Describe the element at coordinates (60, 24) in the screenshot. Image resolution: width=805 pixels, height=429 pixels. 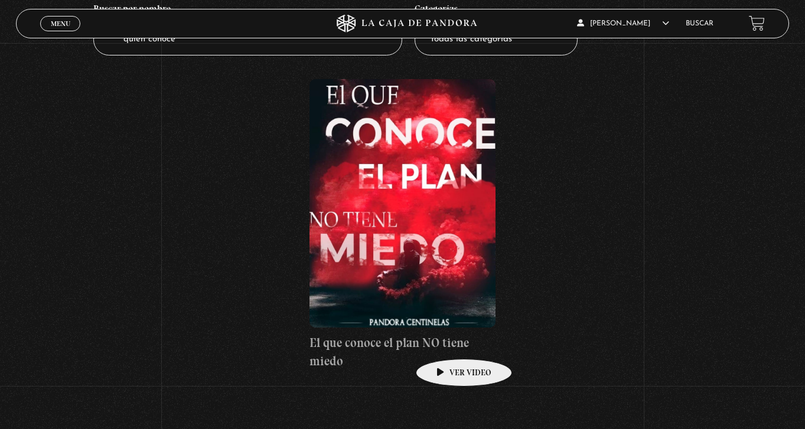
I see `span: Menu` at that location.